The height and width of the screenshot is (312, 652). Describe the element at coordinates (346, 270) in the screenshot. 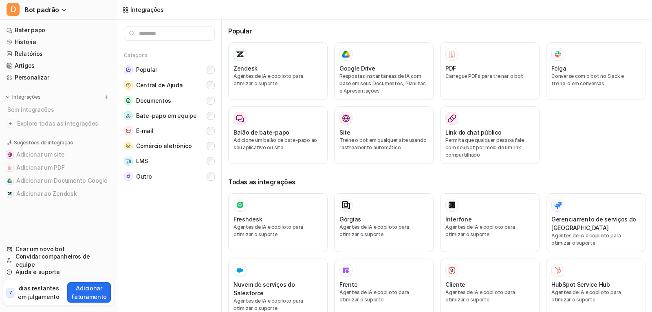

I see `img: Frente` at that location.